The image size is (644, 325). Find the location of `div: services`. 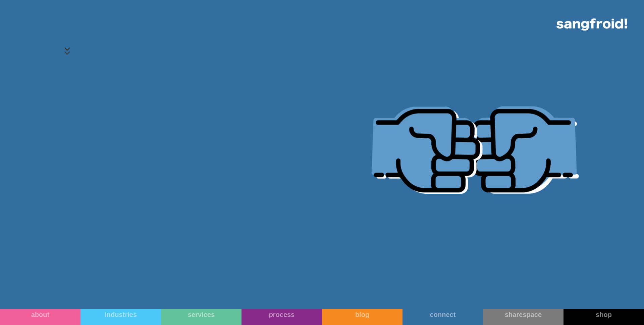

div: services is located at coordinates (201, 315).